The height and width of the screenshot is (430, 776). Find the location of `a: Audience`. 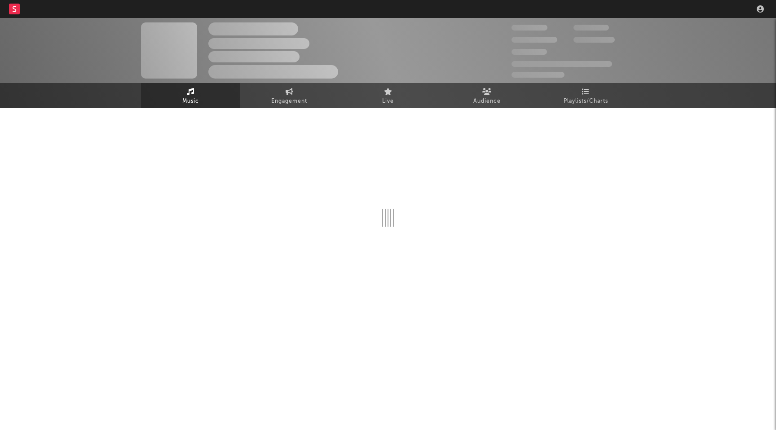

a: Audience is located at coordinates (487, 95).